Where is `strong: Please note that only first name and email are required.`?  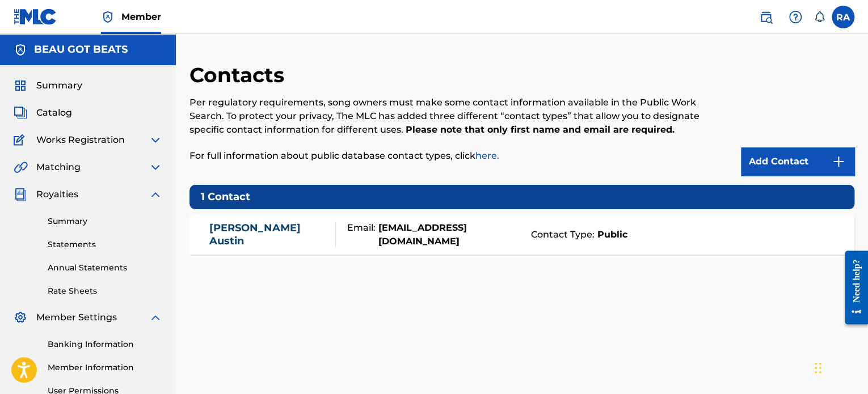
strong: Please note that only first name and email are required. is located at coordinates (540, 129).